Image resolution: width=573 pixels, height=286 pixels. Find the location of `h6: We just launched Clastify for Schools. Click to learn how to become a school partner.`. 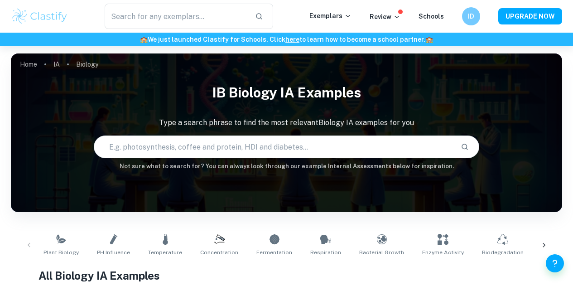

h6: We just launched Clastify for Schools. Click to learn how to become a school partner. is located at coordinates (286, 39).